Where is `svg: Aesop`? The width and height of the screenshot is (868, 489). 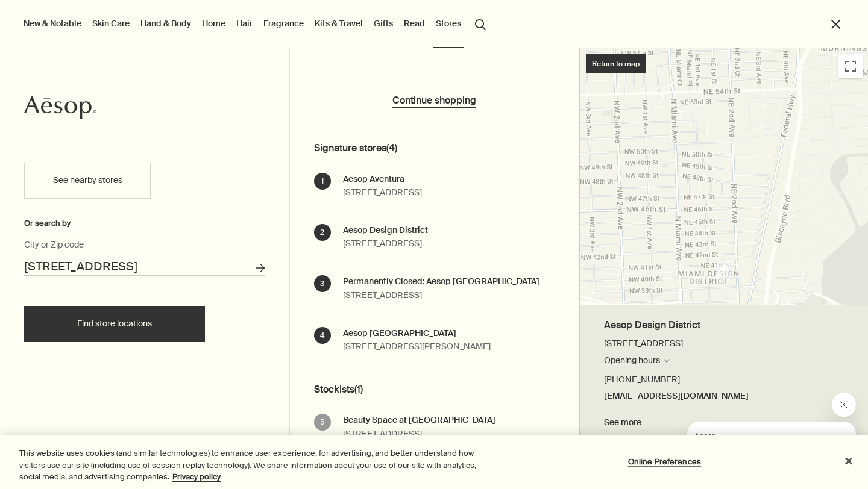
svg: Aesop is located at coordinates (60, 108).